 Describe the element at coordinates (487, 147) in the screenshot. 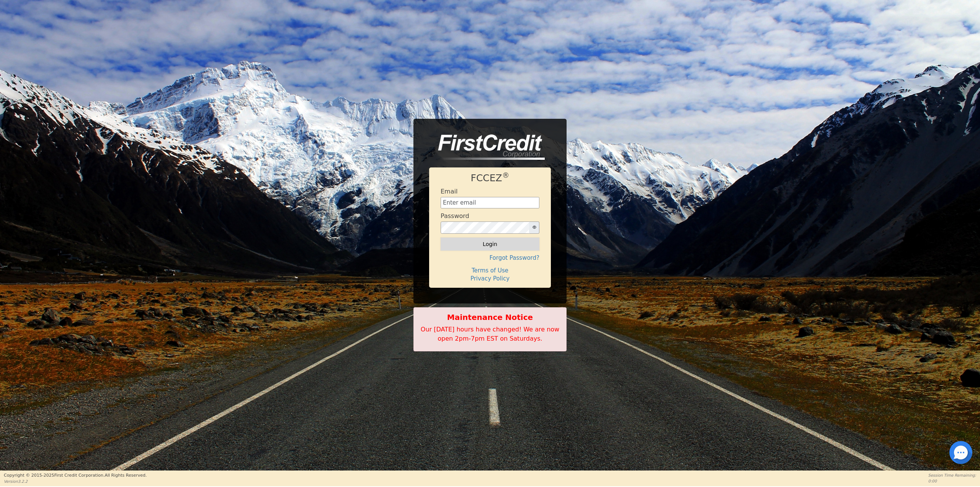

I see `img: logo-CMu_cnol.png` at that location.